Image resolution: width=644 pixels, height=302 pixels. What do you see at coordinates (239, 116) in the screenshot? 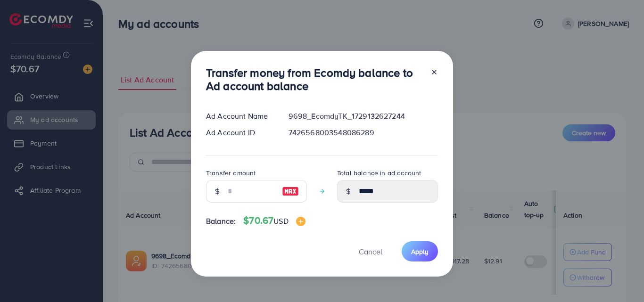
I see `div: Ad Account Name` at bounding box center [239, 116].